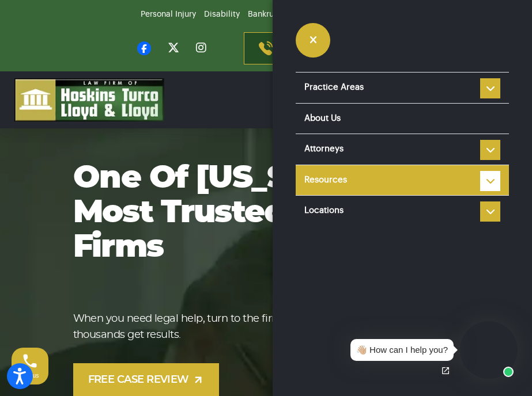 This screenshot has width=532, height=396. I want to click on a: Open chat, so click(446, 371).